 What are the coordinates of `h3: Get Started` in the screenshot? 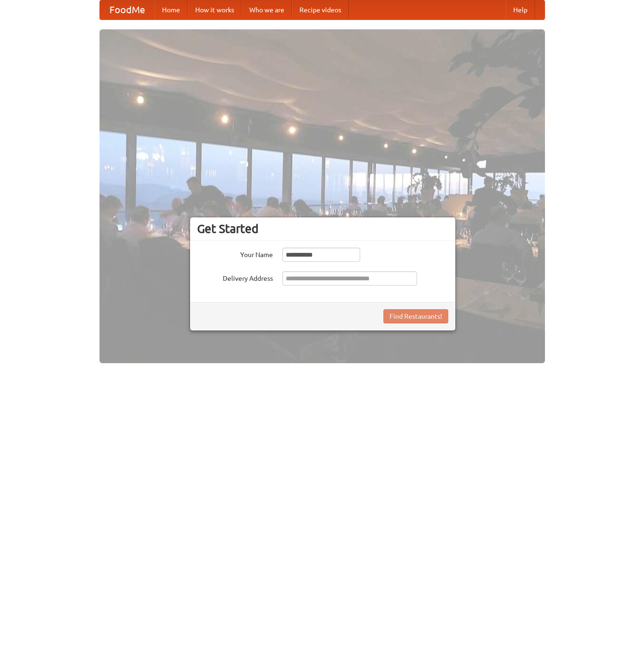 It's located at (323, 228).